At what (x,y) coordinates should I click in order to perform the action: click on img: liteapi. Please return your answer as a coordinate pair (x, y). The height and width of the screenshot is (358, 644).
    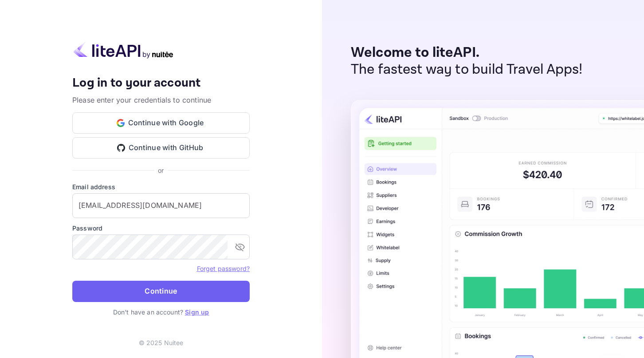
    Looking at the image, I should click on (123, 50).